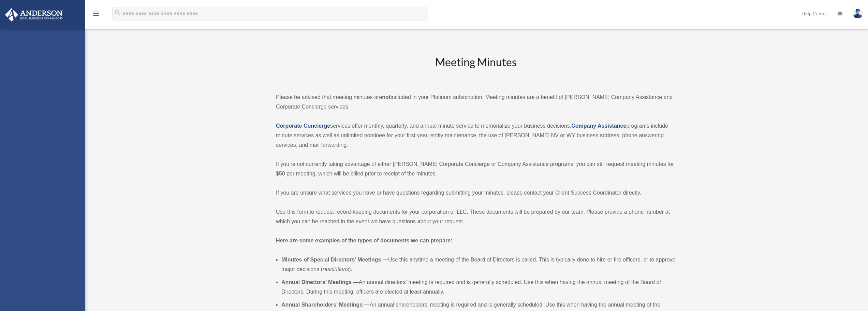 The height and width of the screenshot is (311, 868). Describe the element at coordinates (34, 15) in the screenshot. I see `img: Anderson Advisors Platinum Portal` at that location.